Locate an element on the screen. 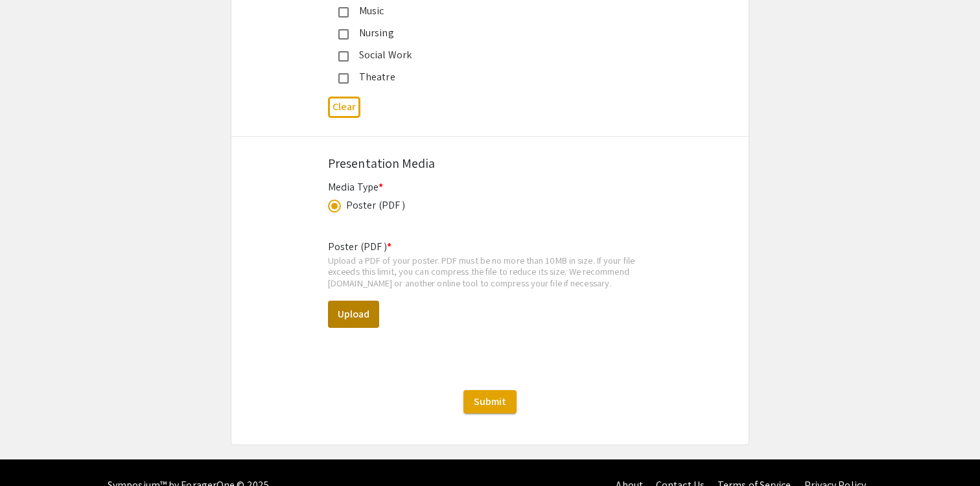  div: Nursing is located at coordinates (485, 33).